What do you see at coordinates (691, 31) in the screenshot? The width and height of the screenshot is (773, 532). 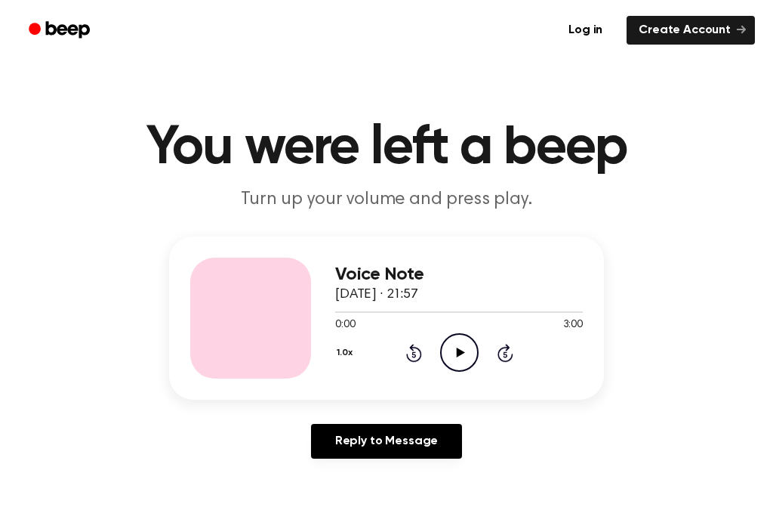 I see `a: Create Account` at bounding box center [691, 31].